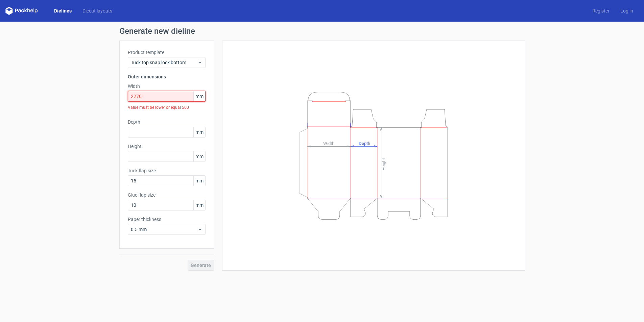  Describe the element at coordinates (164, 229) in the screenshot. I see `span: 0.5 mm` at that location.